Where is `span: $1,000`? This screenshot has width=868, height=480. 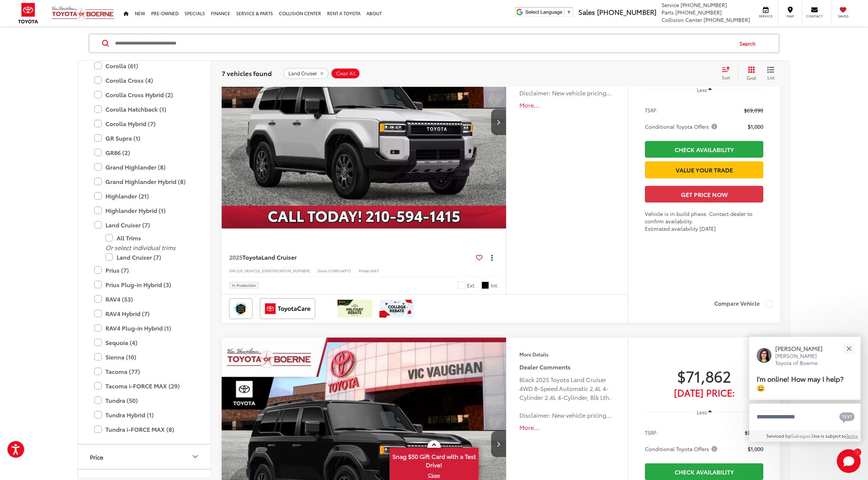 span: $1,000 is located at coordinates (755, 127).